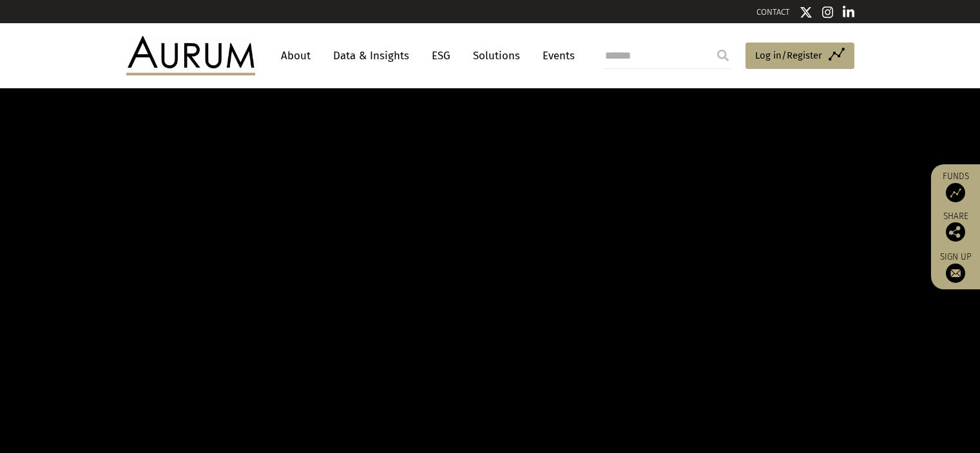 The height and width of the screenshot is (453, 980). I want to click on img: Instagram icon, so click(828, 12).